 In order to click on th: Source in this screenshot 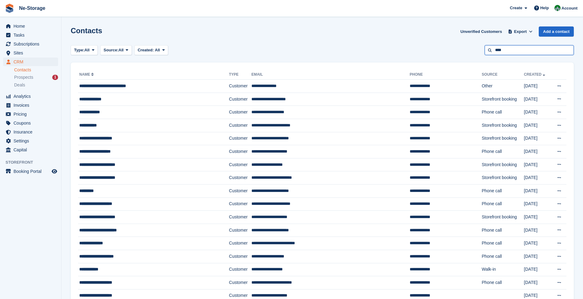, I will do `click(502, 75)`.